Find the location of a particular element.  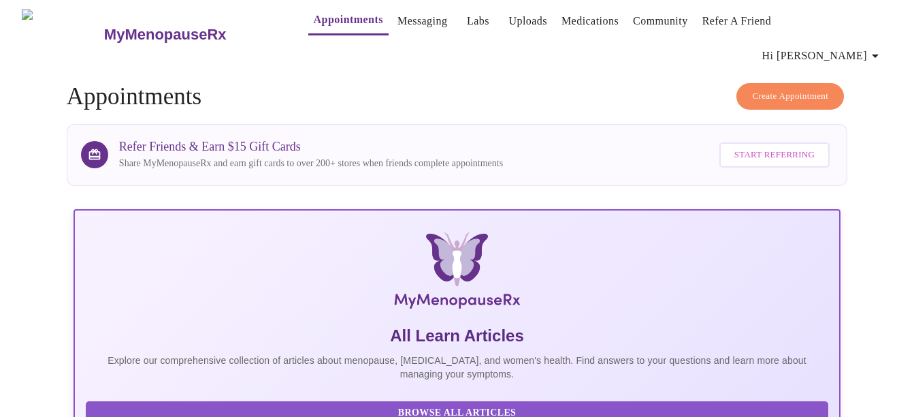

a: Medications is located at coordinates (590, 21).